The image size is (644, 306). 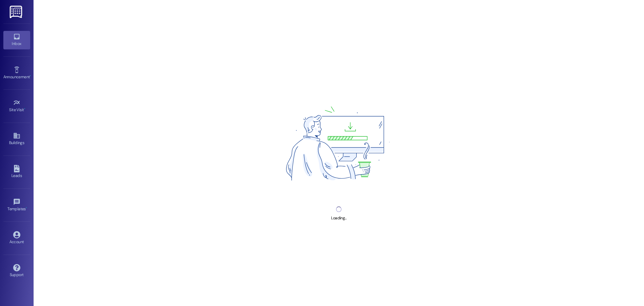 What do you see at coordinates (17, 171) in the screenshot?
I see `a: Leads` at bounding box center [17, 171].